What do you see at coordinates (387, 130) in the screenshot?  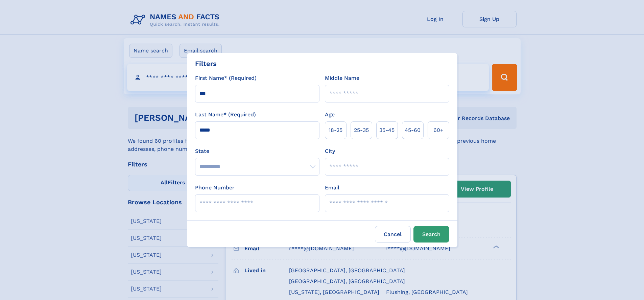 I see `span: 35‑45` at bounding box center [387, 130].